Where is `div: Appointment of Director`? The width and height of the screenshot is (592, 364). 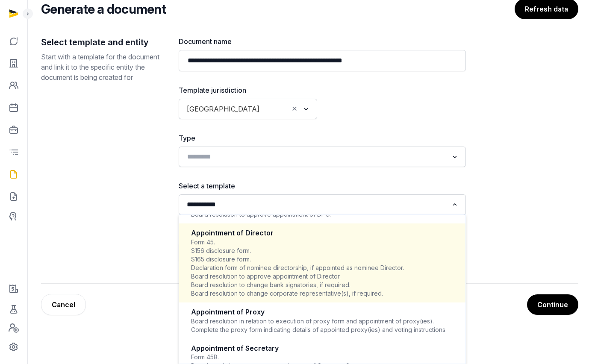 div: Appointment of Director is located at coordinates (322, 233).